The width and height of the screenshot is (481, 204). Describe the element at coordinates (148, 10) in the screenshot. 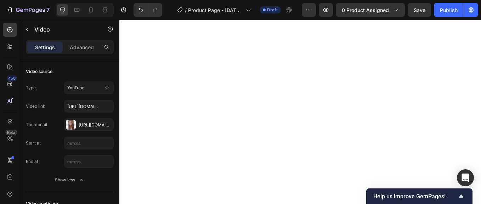

I see `div: Undo/Redo` at that location.